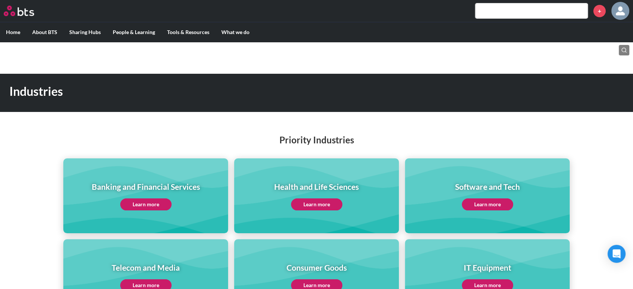 This screenshot has width=633, height=289. Describe the element at coordinates (188, 32) in the screenshot. I see `label: Tools & Resources` at that location.